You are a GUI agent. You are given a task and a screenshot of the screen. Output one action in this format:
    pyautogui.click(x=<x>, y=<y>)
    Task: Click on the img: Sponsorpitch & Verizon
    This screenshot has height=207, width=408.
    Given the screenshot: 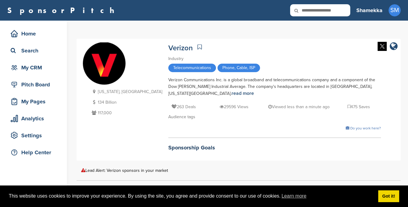 What is the action you would take?
    pyautogui.click(x=104, y=64)
    